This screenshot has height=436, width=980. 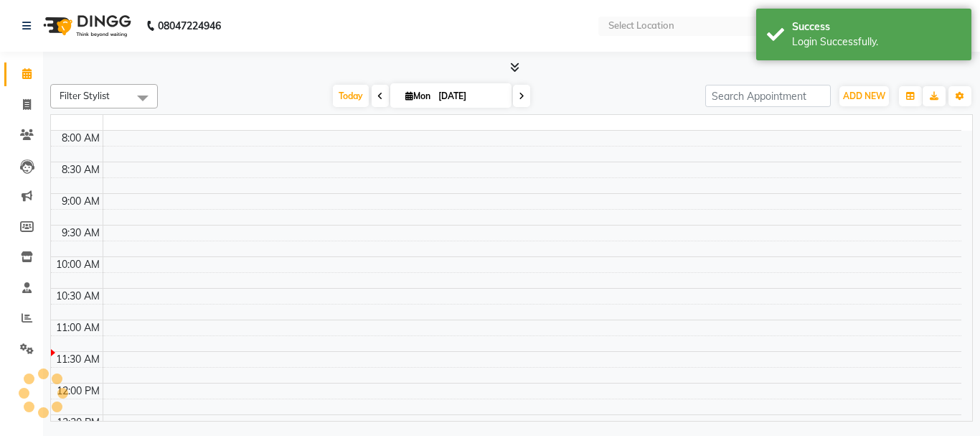 What do you see at coordinates (641, 26) in the screenshot?
I see `div: Select Location` at bounding box center [641, 26].